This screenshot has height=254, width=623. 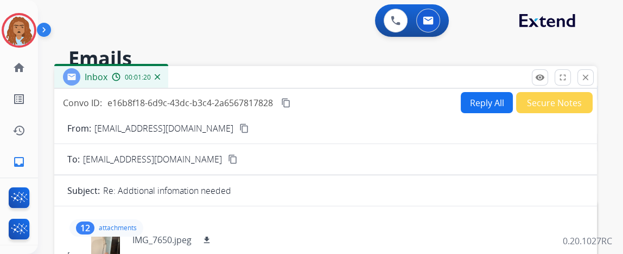 I want to click on span: 00:01:20, so click(x=138, y=78).